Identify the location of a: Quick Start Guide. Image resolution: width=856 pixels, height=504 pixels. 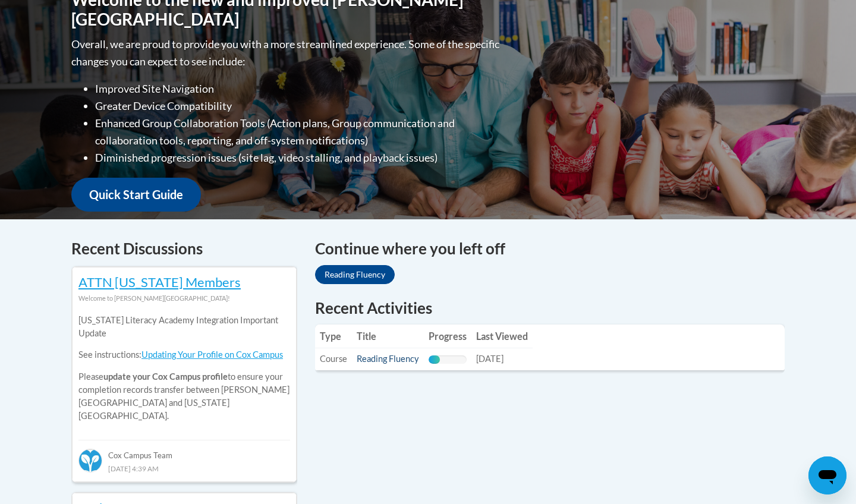
(136, 194).